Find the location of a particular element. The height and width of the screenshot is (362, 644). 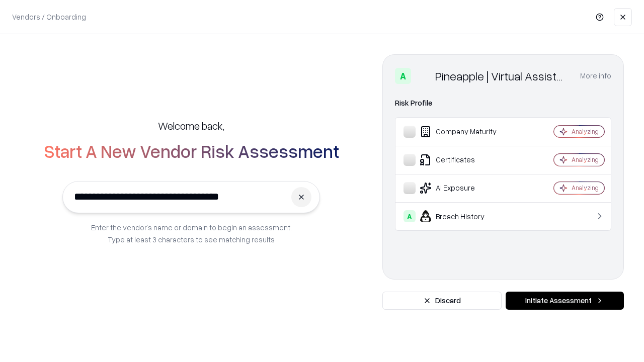

div: Breach History is located at coordinates (464, 216).